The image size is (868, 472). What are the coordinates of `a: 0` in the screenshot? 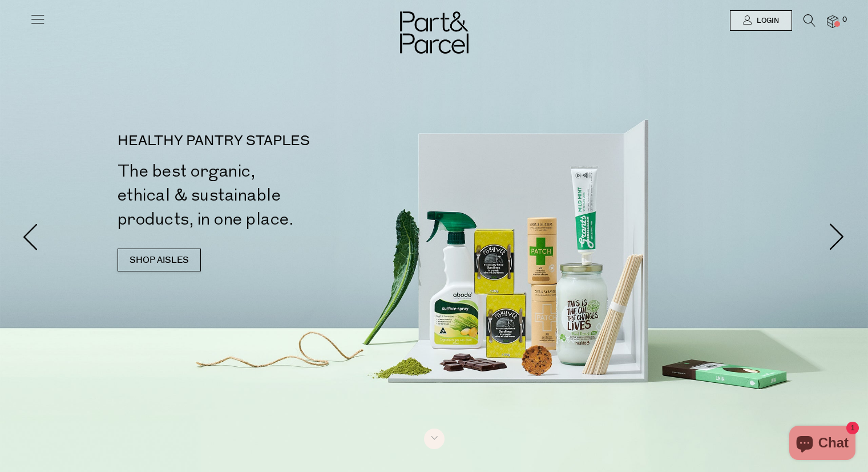 It's located at (833, 21).